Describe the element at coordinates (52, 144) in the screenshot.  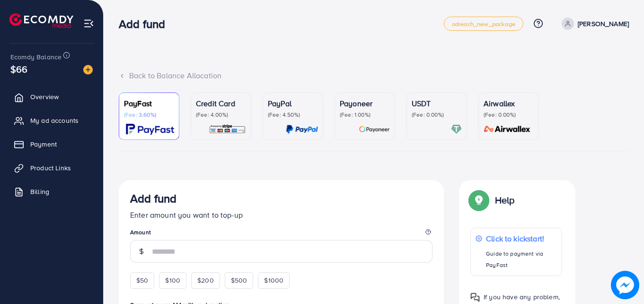
I see `a: Payment` at that location.